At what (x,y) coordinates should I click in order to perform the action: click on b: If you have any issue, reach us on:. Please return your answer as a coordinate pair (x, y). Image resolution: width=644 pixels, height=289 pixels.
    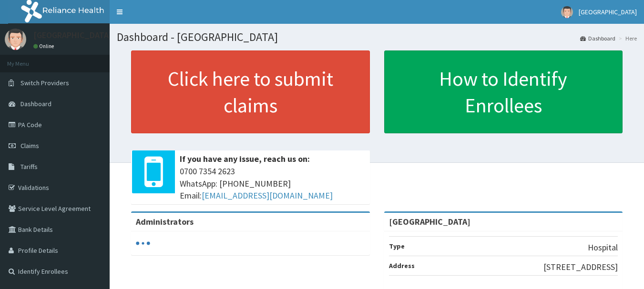
    Looking at the image, I should click on (245, 158).